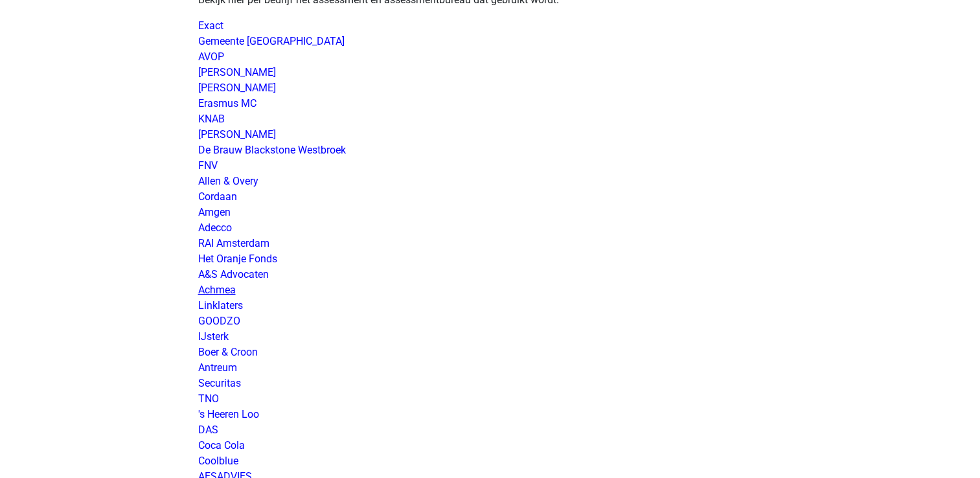 This screenshot has width=980, height=478. Describe the element at coordinates (211, 26) in the screenshot. I see `a: Exact` at that location.